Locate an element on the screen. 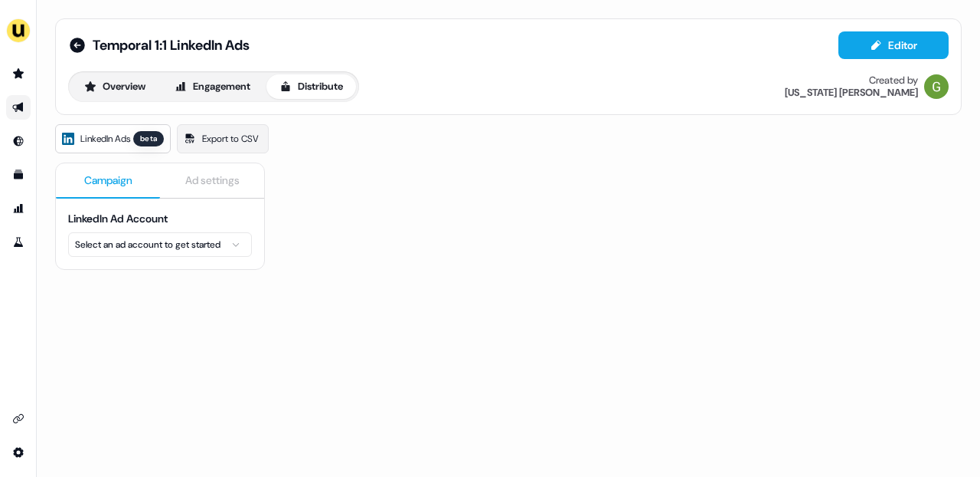 This screenshot has width=980, height=477. button: Engagement is located at coordinates (212, 86).